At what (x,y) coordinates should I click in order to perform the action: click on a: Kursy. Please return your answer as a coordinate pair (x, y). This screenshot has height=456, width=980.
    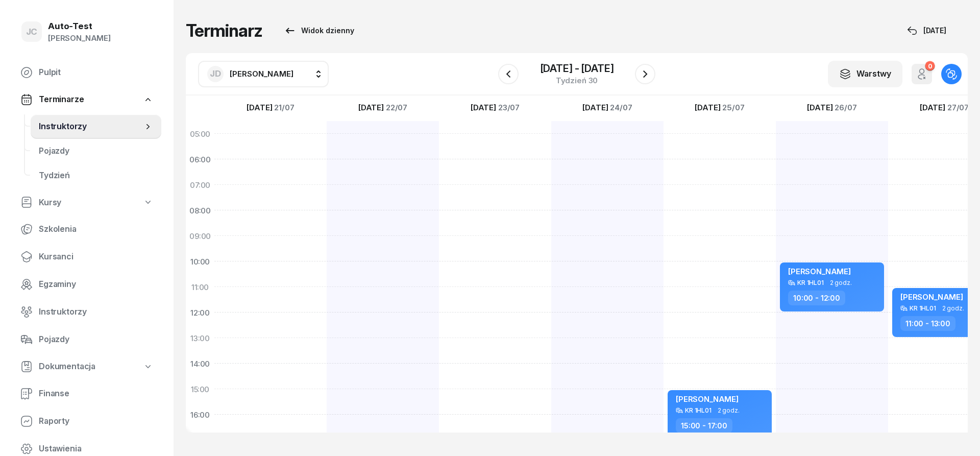
    Looking at the image, I should click on (86, 203).